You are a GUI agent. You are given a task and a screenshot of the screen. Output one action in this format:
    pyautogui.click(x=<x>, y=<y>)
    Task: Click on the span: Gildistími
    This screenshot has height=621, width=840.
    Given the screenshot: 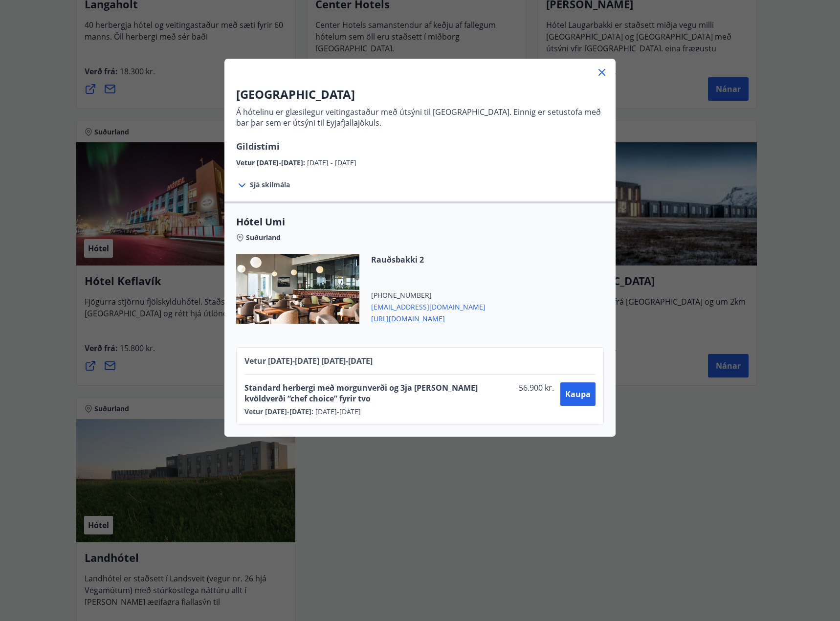 What is the action you would take?
    pyautogui.click(x=258, y=146)
    